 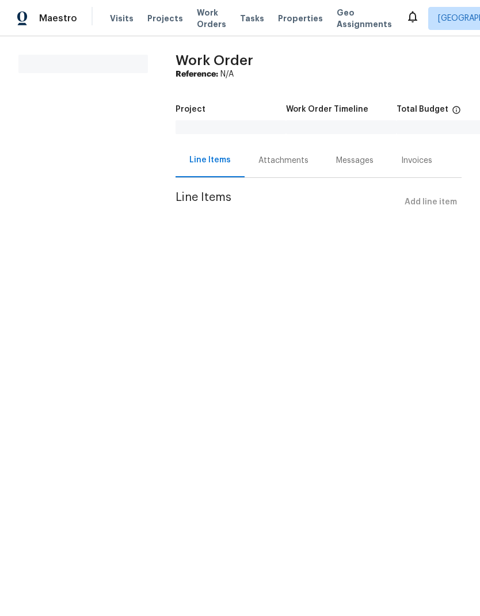 What do you see at coordinates (365, 18) in the screenshot?
I see `span: Geo Assignments` at bounding box center [365, 18].